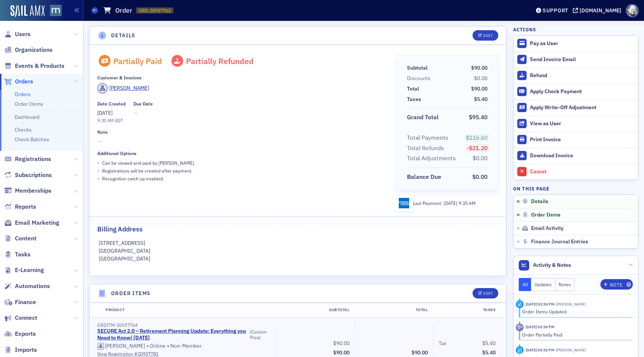 The width and height of the screenshot is (644, 357). I want to click on span: -$21.20, so click(478, 148).